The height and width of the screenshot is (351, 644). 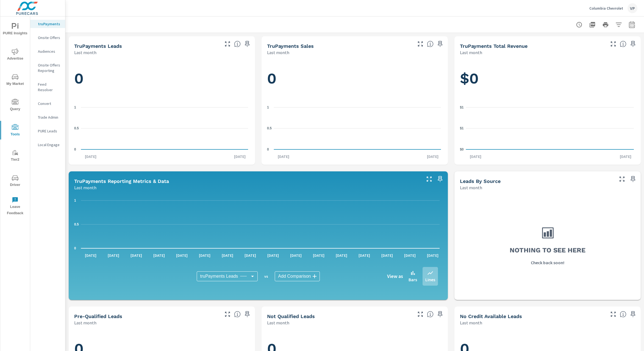 What do you see at coordinates (49, 24) in the screenshot?
I see `p: truPayments` at bounding box center [49, 24].